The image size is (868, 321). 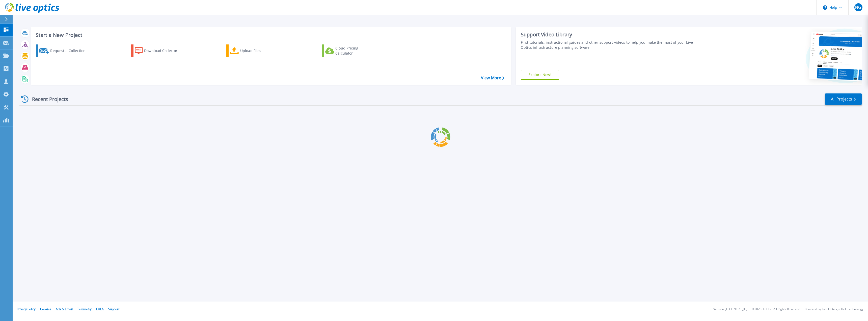 I want to click on a: Upload Files, so click(x=254, y=51).